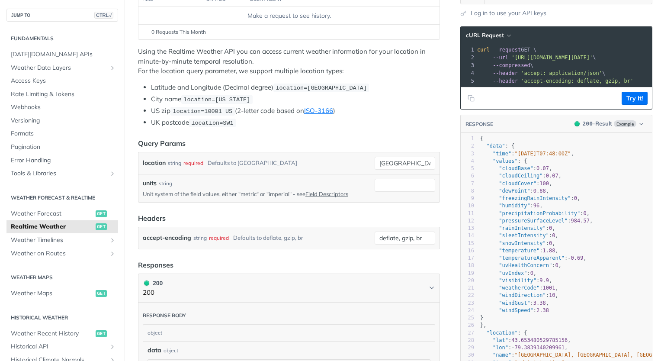  What do you see at coordinates (471, 98) in the screenshot?
I see `button: Copy to clipboard` at bounding box center [471, 98].